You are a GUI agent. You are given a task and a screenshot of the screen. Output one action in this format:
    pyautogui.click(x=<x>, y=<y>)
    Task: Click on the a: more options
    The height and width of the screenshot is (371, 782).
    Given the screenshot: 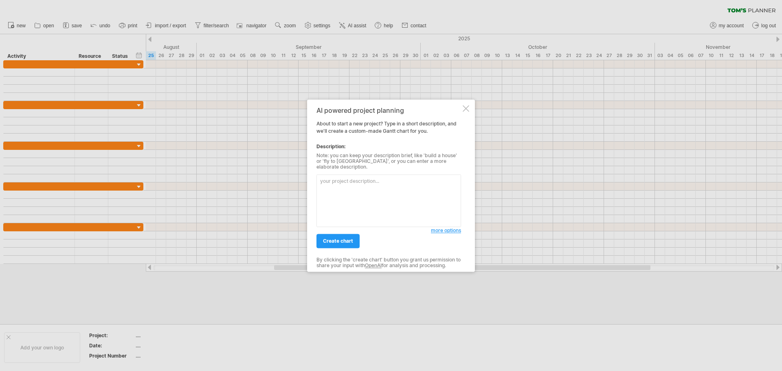 What is the action you would take?
    pyautogui.click(x=446, y=230)
    